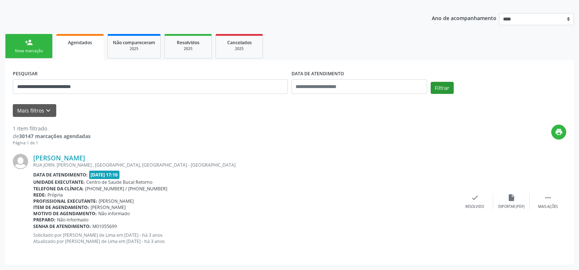  I want to click on b: Preparo:, so click(44, 219).